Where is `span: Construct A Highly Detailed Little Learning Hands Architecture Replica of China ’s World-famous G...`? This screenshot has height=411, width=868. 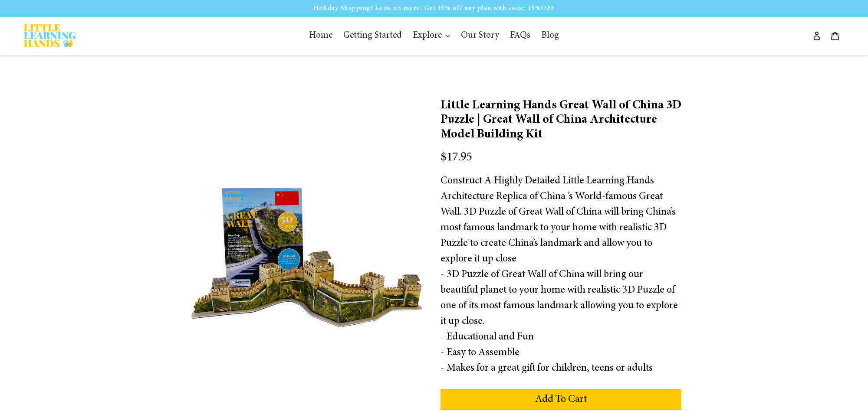
span: Construct A Highly Detailed Little Learning Hands Architecture Replica of China ’s World-famous G... is located at coordinates (558, 221).